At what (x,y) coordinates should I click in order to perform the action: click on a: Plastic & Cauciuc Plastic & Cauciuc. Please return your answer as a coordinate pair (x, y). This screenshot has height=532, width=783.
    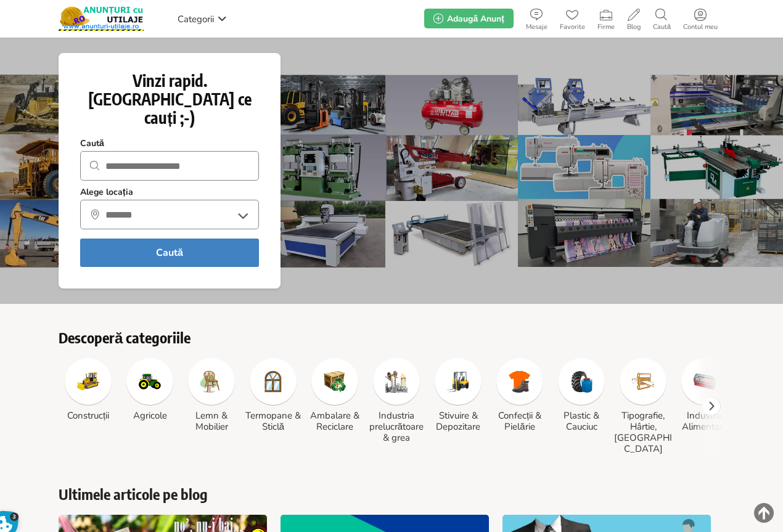
    Looking at the image, I should click on (581, 396).